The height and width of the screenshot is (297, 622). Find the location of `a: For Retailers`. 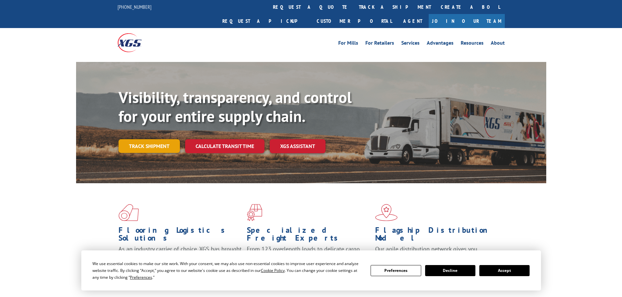

a: For Retailers is located at coordinates (379, 44).